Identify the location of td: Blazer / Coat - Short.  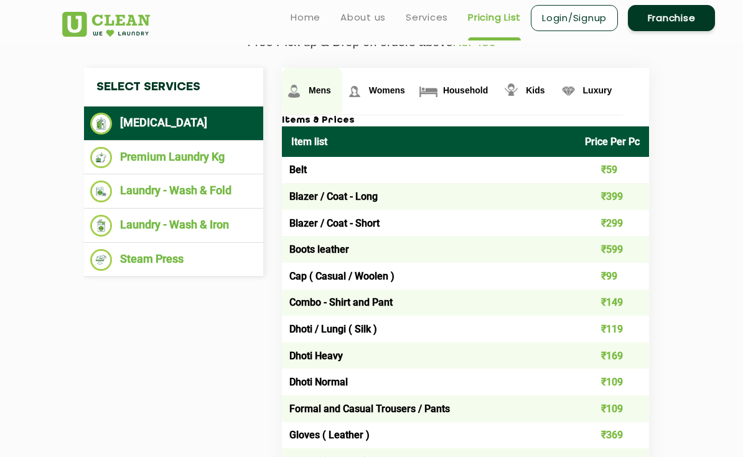
(429, 223).